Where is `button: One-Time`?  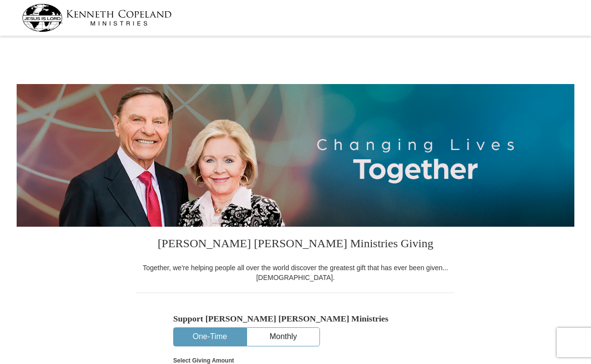
button: One-Time is located at coordinates (210, 337).